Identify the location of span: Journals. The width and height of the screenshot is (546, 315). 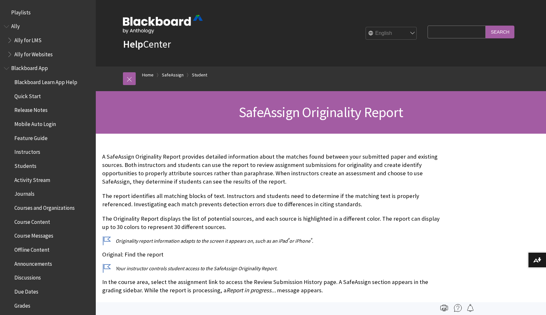
(24, 193).